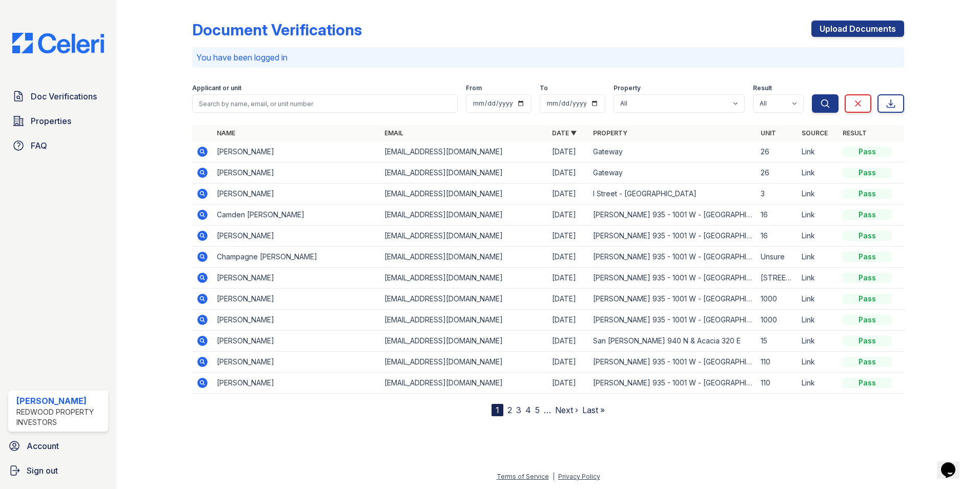 This screenshot has height=489, width=980. Describe the element at coordinates (58, 96) in the screenshot. I see `a: Doc Verifications` at that location.